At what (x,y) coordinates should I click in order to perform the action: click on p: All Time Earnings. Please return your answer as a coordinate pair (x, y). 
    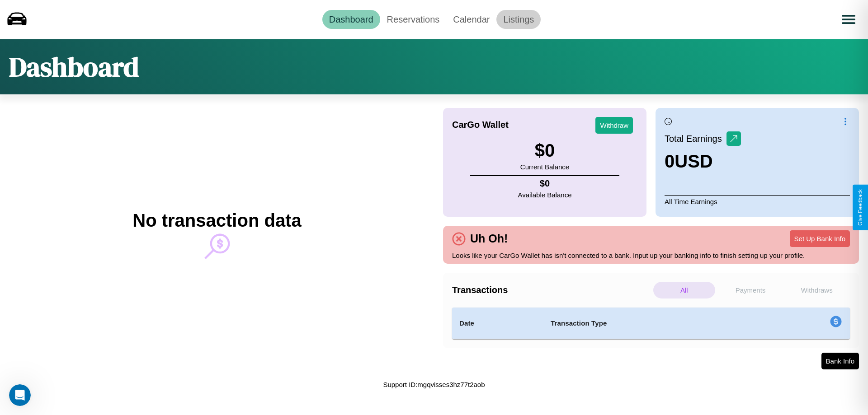
    Looking at the image, I should click on (757, 201).